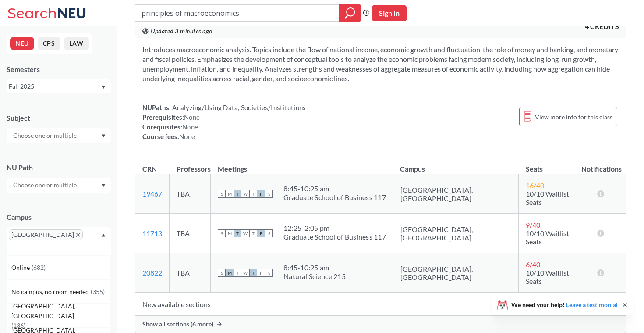  Describe the element at coordinates (237, 13) in the screenshot. I see `input: Class, professor, course number, "phrase"` at that location.